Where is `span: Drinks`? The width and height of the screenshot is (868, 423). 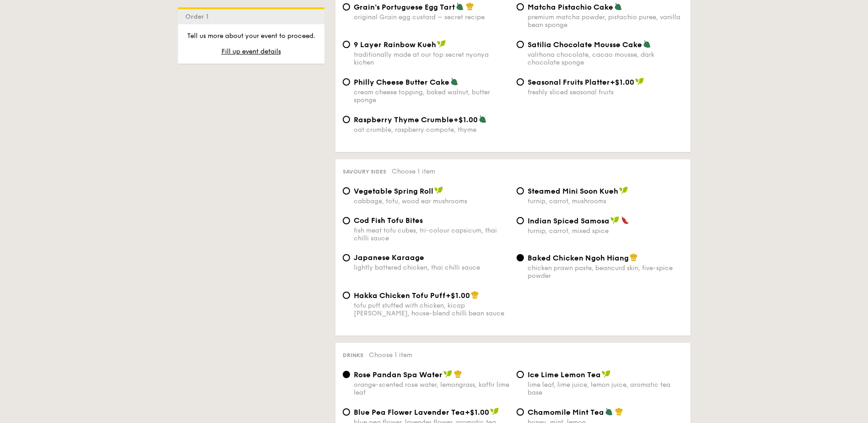 span: Drinks is located at coordinates (353, 355).